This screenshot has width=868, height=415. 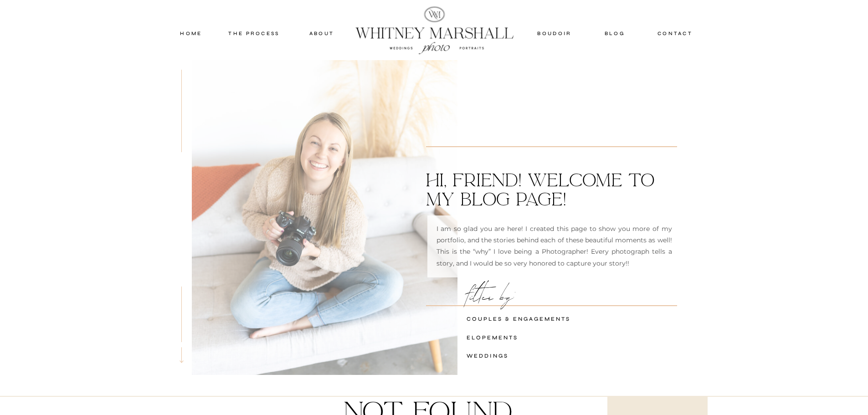 I want to click on nav: blog, so click(x=615, y=33).